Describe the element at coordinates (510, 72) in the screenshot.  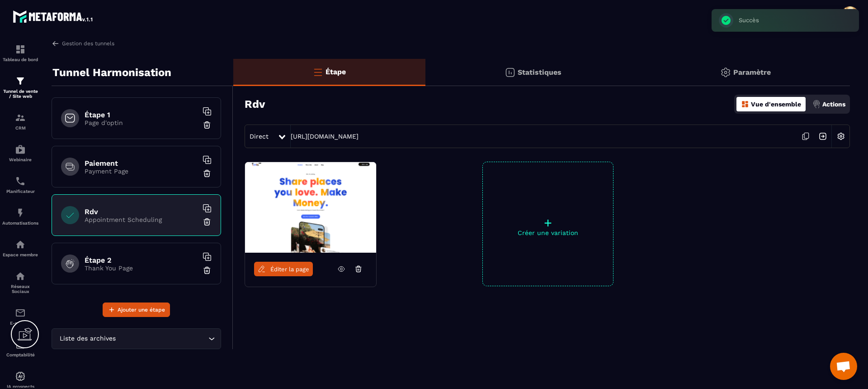
I see `img: stats.20deebd0.svg` at that location.